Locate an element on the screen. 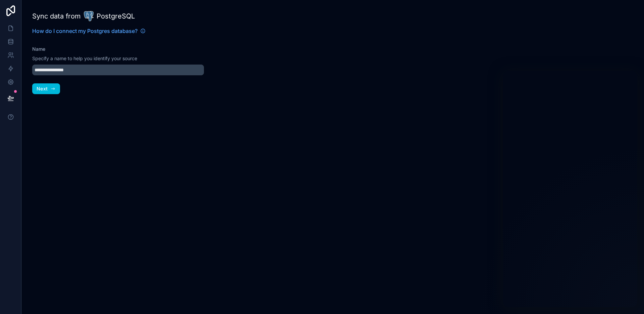 Image resolution: width=644 pixels, height=314 pixels. label: Name is located at coordinates (39, 49).